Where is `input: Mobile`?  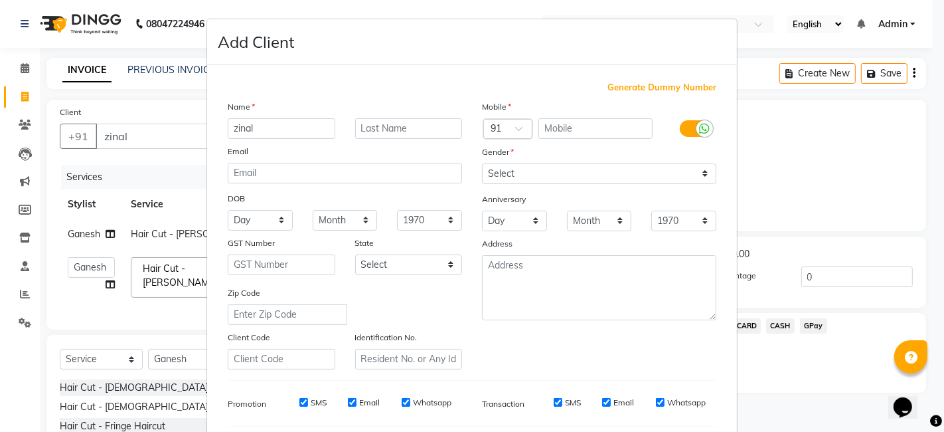 input: Mobile is located at coordinates (596, 128).